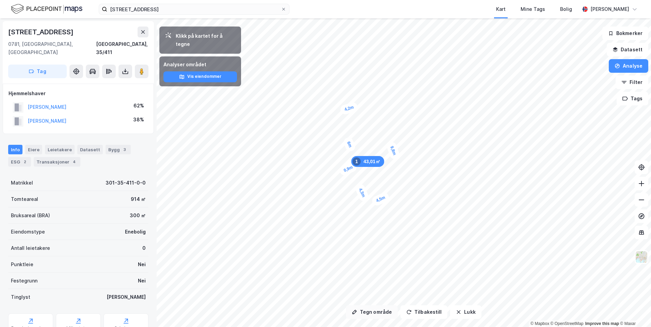  I want to click on div: 0, so click(144, 249).